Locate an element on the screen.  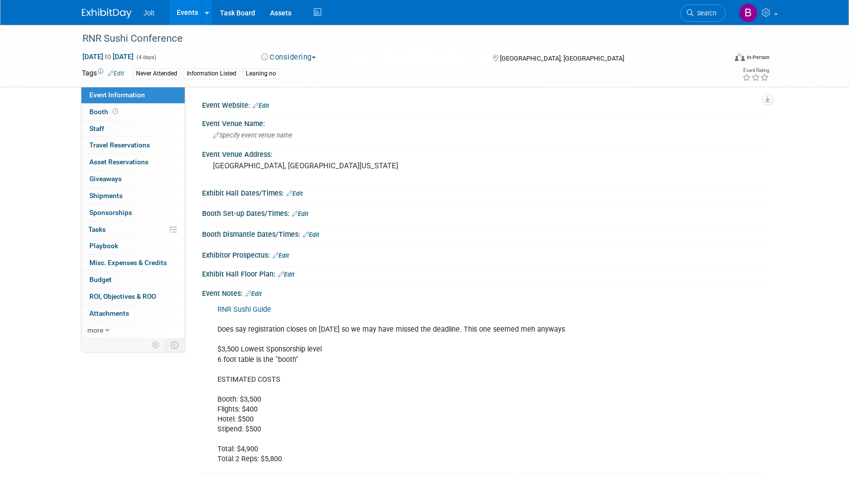
div: Exhibit Hall Dates/Times: is located at coordinates (485, 192).